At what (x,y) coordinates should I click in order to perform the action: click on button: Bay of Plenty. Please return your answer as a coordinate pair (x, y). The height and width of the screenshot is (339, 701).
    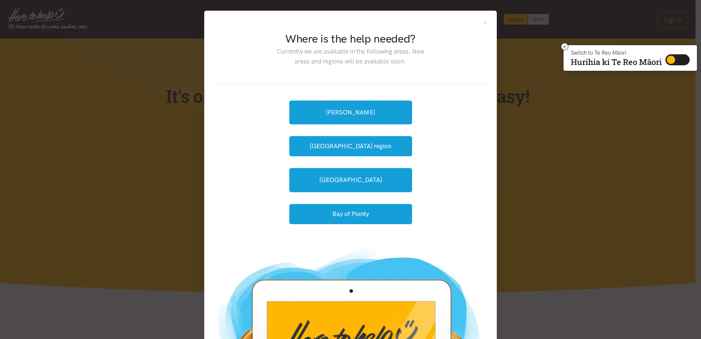
    Looking at the image, I should click on (351, 214).